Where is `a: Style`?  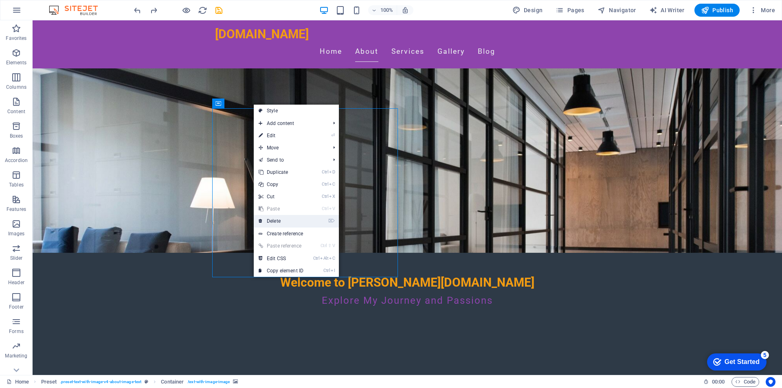 a: Style is located at coordinates (296, 111).